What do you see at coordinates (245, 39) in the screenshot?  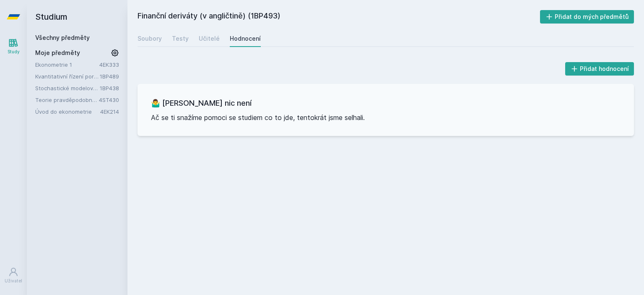 I see `a: Hodnocení` at bounding box center [245, 39].